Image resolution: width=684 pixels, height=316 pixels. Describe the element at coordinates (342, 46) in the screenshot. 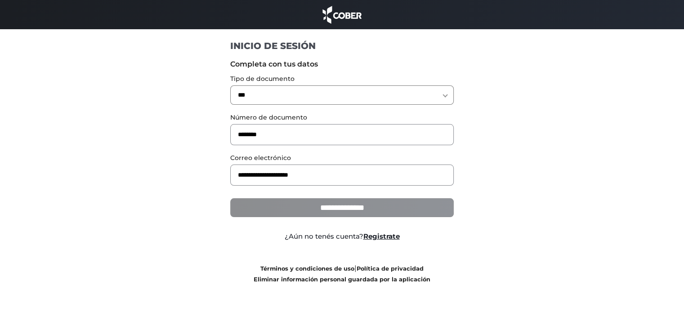

I see `h1: INICIO DE SESIÓN` at that location.